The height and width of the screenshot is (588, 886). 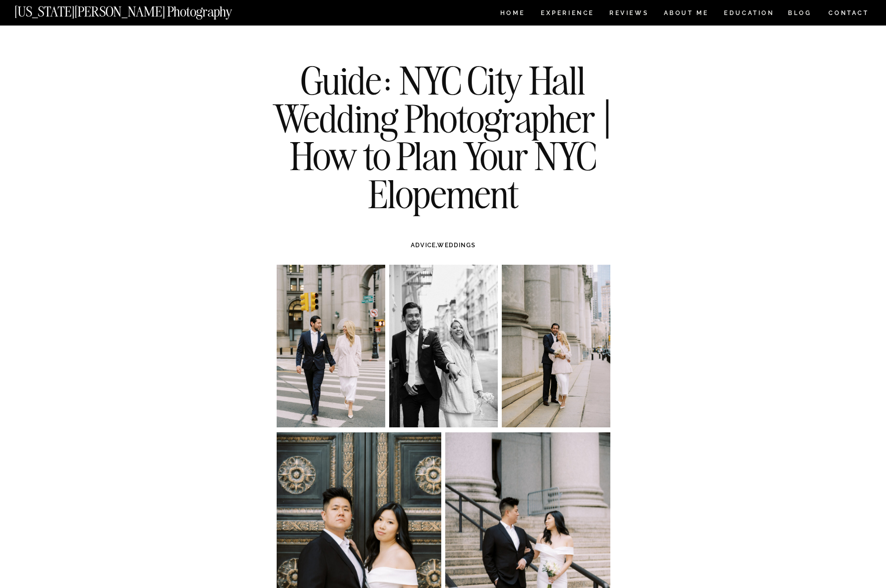 What do you see at coordinates (686, 14) in the screenshot?
I see `a: ABOUT ME` at bounding box center [686, 14].